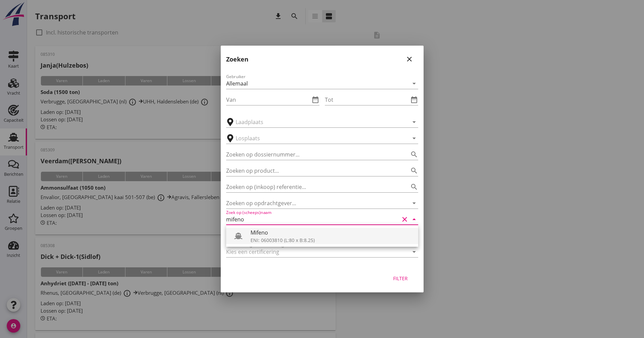 This screenshot has width=644, height=338. I want to click on input: Van, so click(268, 100).